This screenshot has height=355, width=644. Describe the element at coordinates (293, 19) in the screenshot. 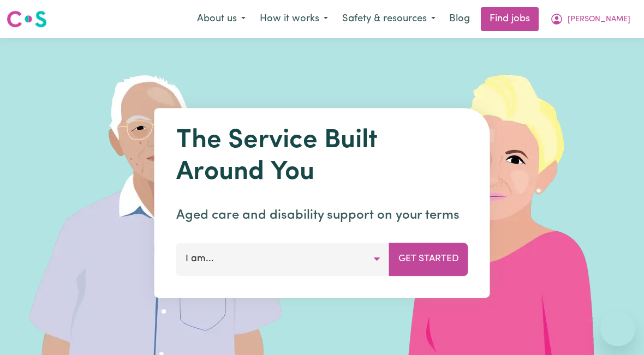

I see `button: How it works` at that location.